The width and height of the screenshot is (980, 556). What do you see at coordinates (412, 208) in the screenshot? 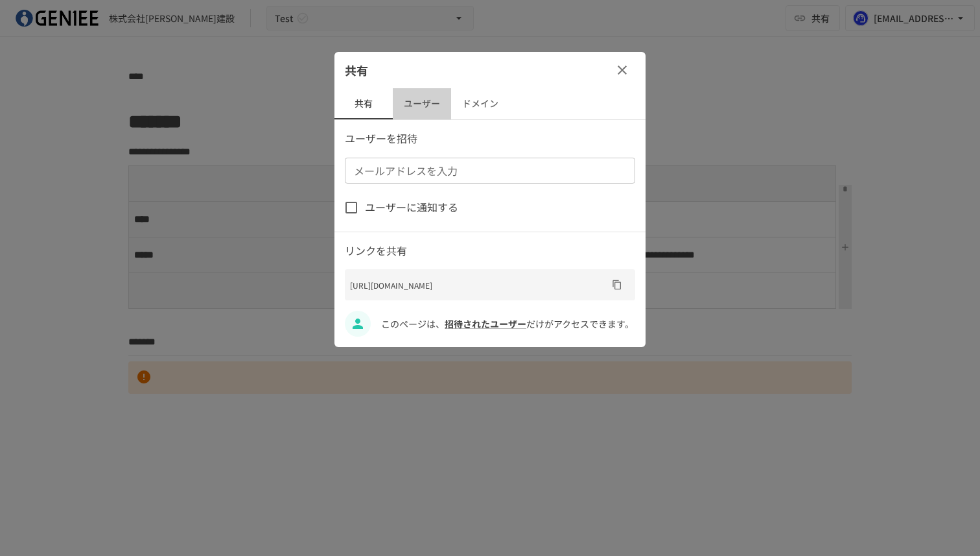
I see `span: ユーザーに通知する` at bounding box center [412, 208].